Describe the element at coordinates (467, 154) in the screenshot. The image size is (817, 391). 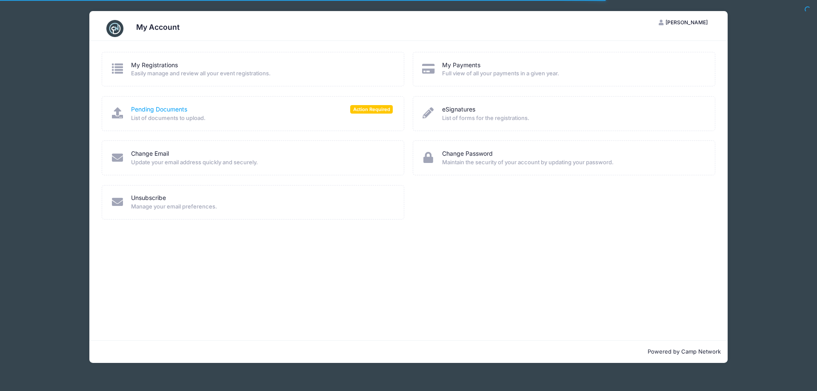
I see `a: Change Password` at that location.